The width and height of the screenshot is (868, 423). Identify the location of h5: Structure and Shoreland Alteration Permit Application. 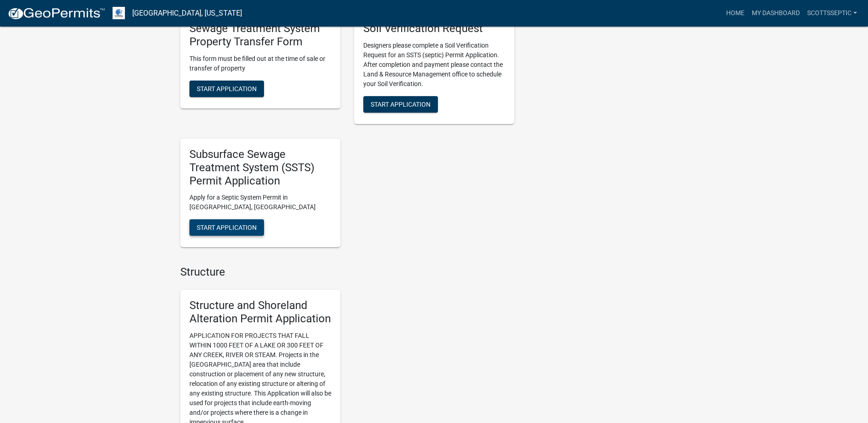
(261, 312).